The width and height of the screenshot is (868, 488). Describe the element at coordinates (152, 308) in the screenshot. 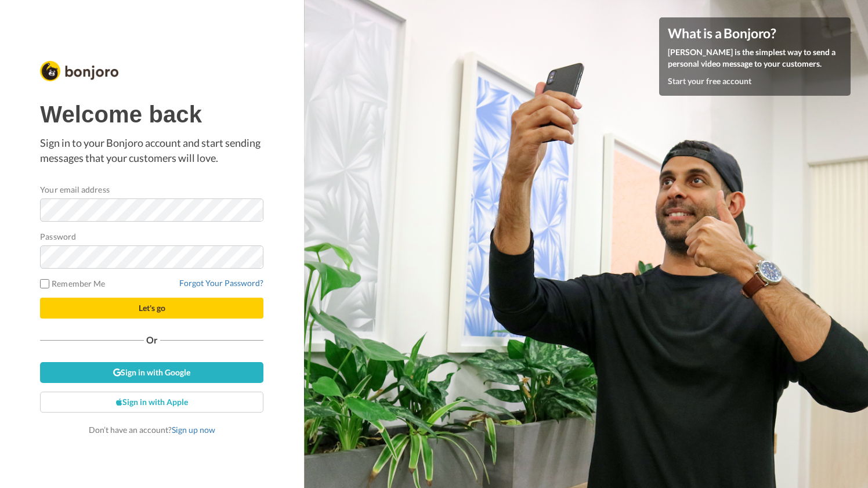

I see `span: Let's go` at that location.